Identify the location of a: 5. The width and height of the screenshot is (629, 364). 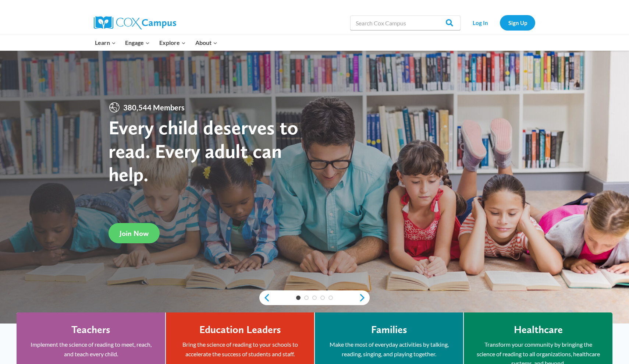
(330, 298).